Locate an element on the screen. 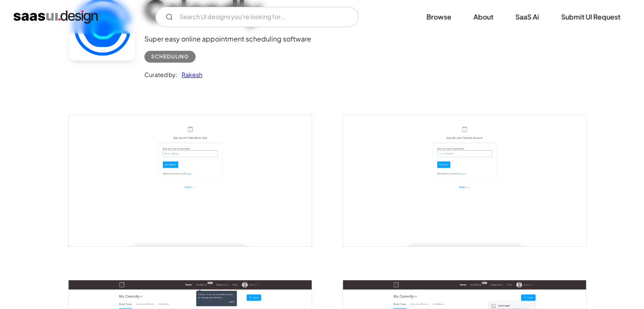 Image resolution: width=644 pixels, height=309 pixels. img: 60179f62aade425af083cb09_Calendly-log-in.jpg is located at coordinates (465, 180).